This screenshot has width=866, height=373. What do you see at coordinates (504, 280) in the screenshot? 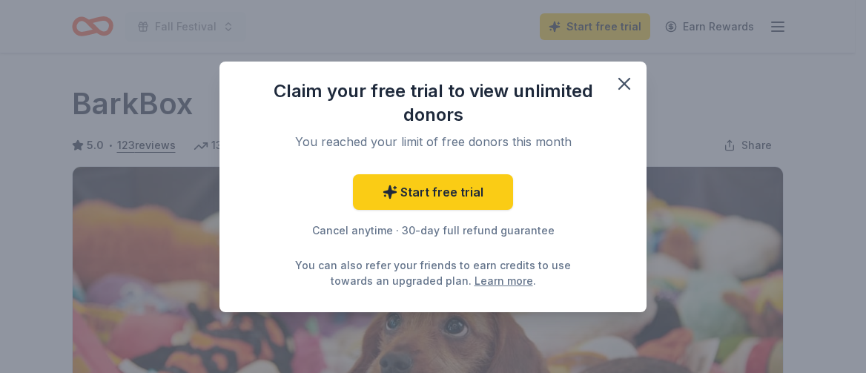
I see `a: Learn more` at bounding box center [504, 280].